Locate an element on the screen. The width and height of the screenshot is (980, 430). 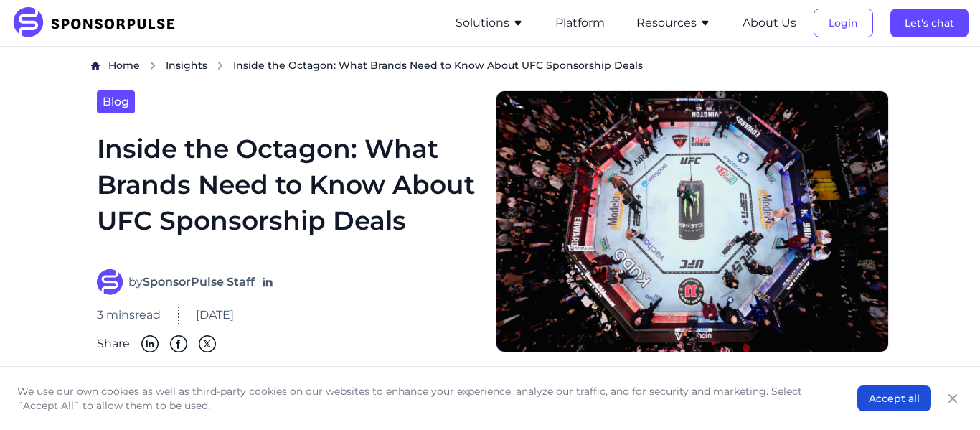
a: About Us is located at coordinates (769, 23).